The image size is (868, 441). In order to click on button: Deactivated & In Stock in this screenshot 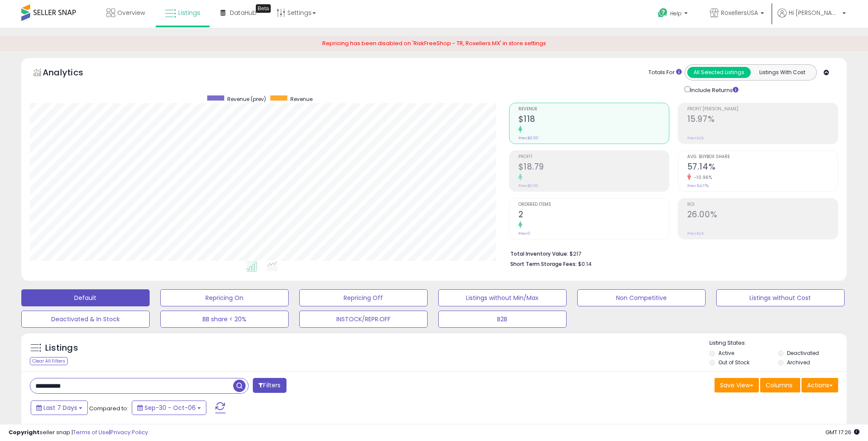, I will do `click(86, 319)`.